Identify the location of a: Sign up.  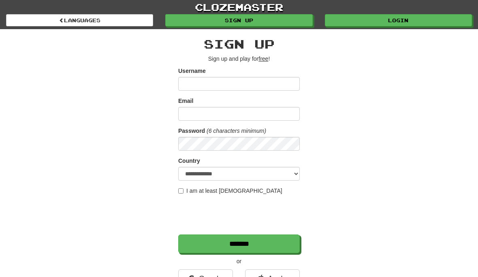
(238, 20).